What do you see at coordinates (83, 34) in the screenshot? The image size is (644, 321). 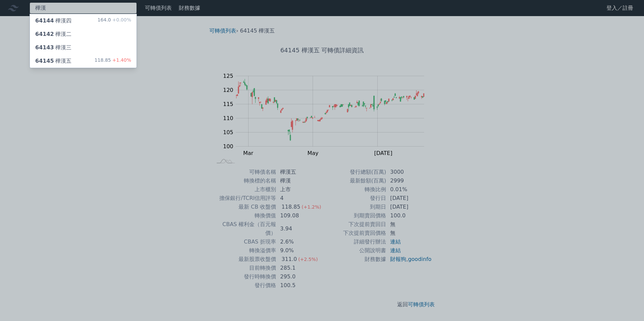 I see `a: 64142樺漢二` at bounding box center [83, 34].